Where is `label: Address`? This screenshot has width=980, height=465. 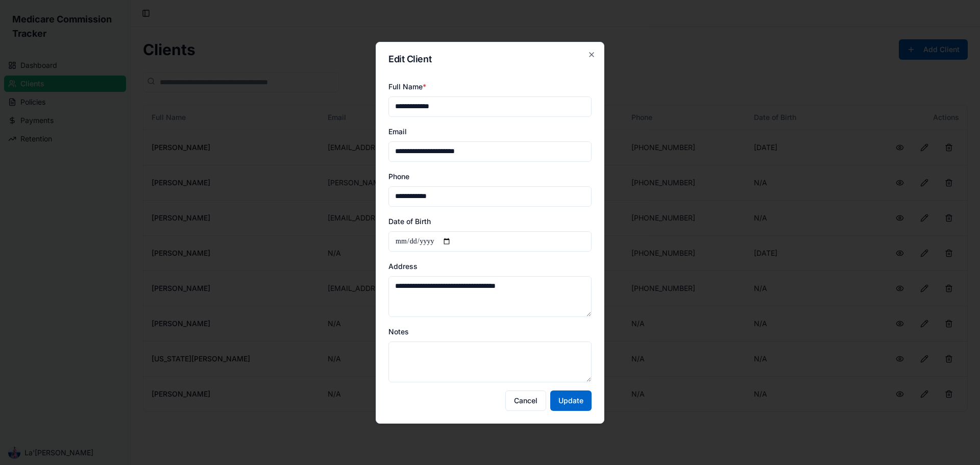 label: Address is located at coordinates (403, 266).